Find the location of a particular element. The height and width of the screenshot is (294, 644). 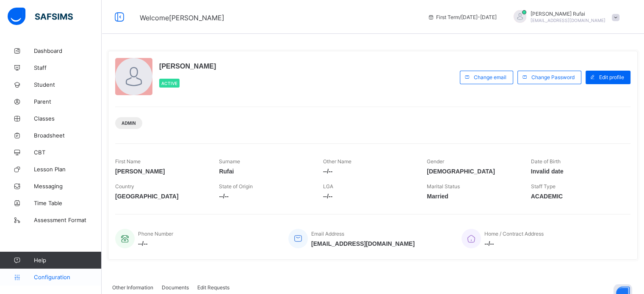

img: safsims is located at coordinates (40, 17).